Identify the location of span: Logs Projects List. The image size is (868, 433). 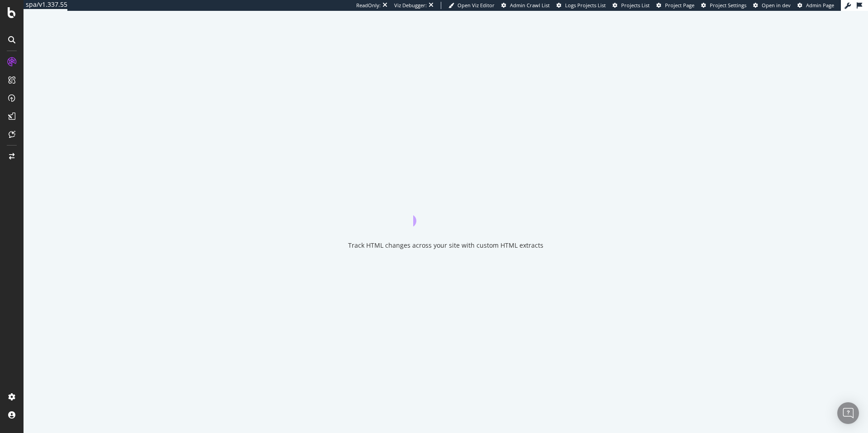
(586, 5).